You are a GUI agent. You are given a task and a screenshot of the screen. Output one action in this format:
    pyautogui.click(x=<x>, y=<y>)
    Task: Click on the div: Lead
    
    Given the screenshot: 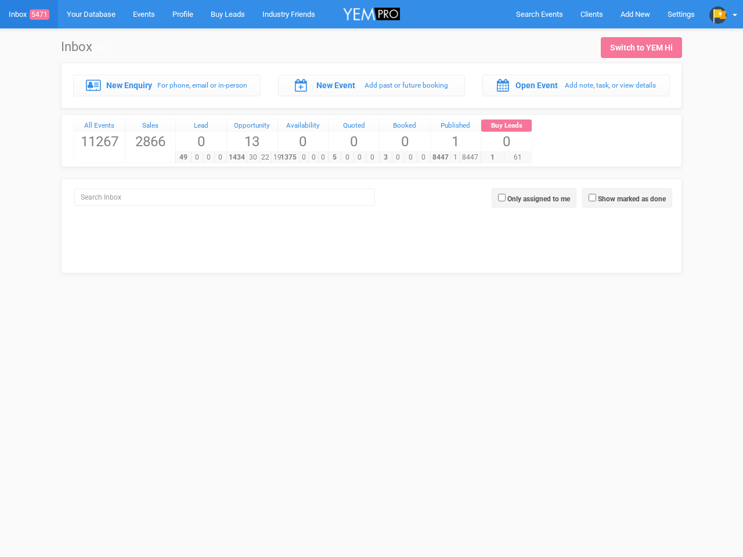 What is the action you would take?
    pyautogui.click(x=201, y=126)
    